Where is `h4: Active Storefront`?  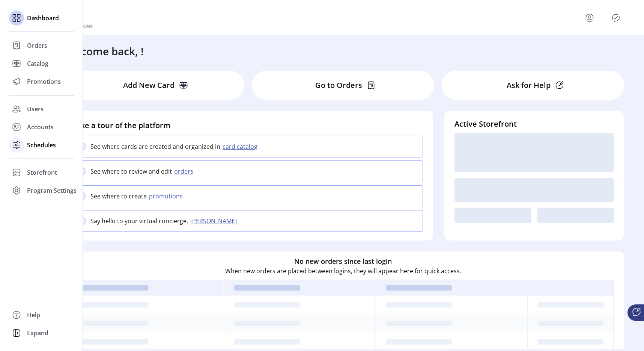
h4: Active Storefront is located at coordinates (534, 124).